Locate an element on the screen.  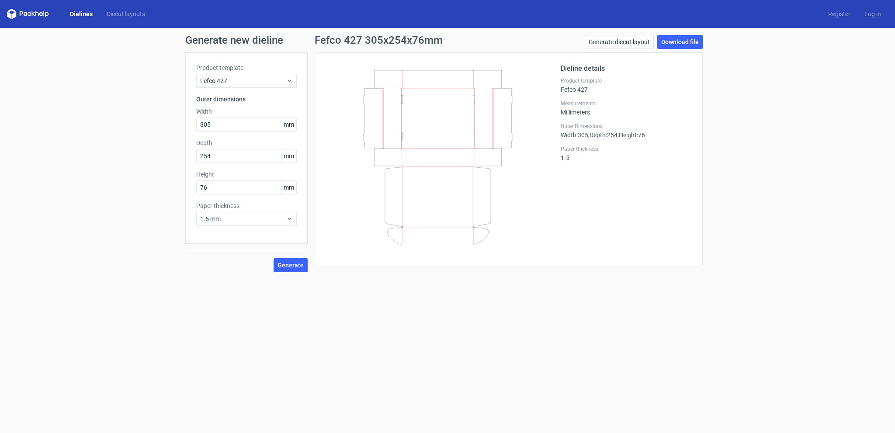
h2: Dieline details is located at coordinates (626, 69).